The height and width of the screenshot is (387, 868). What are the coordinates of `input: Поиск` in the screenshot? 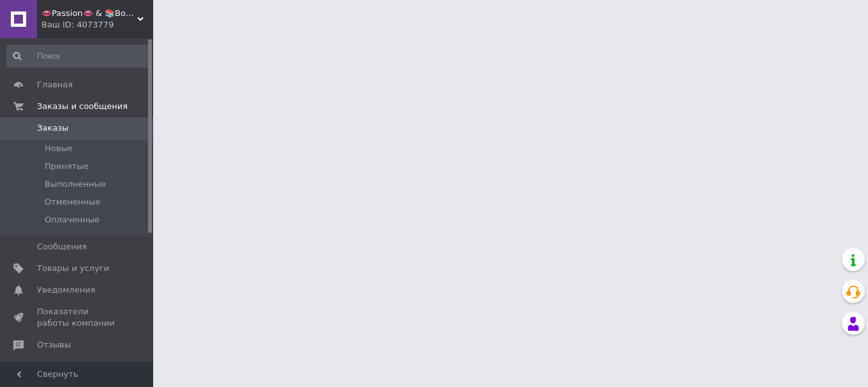 It's located at (78, 56).